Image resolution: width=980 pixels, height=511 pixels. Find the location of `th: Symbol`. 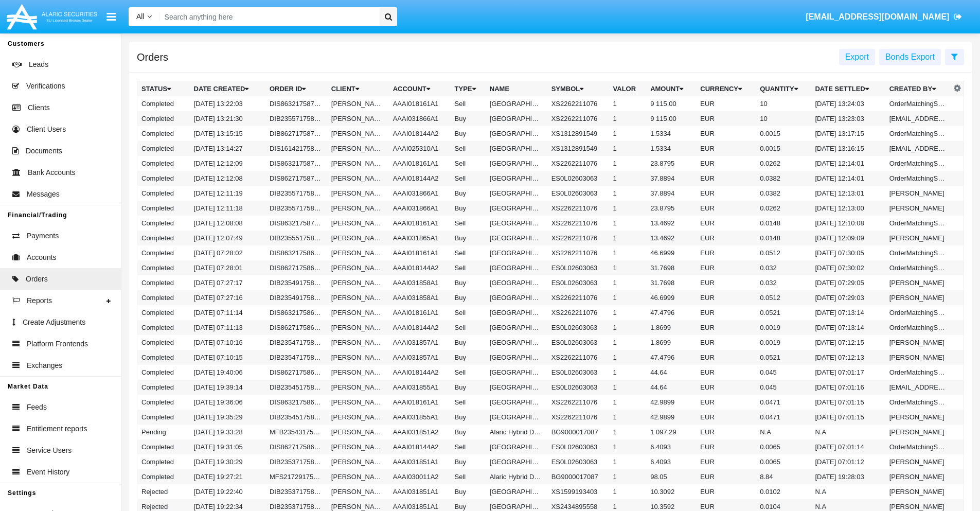

th: Symbol is located at coordinates (578, 89).